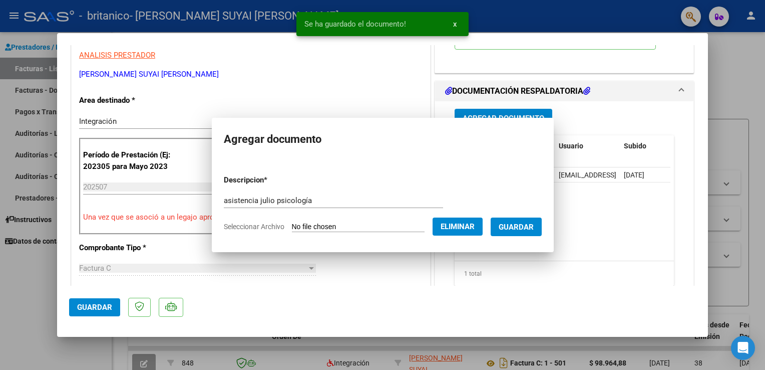  What do you see at coordinates (98, 121) in the screenshot?
I see `span: Integración` at bounding box center [98, 121].